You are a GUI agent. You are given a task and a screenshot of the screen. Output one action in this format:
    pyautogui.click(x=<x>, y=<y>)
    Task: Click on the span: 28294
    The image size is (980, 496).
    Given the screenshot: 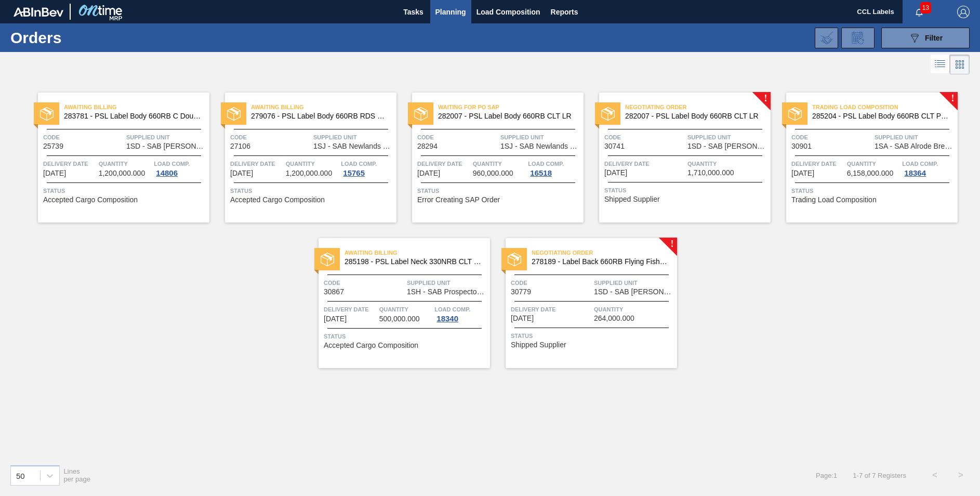 What is the action you would take?
    pyautogui.click(x=427, y=146)
    